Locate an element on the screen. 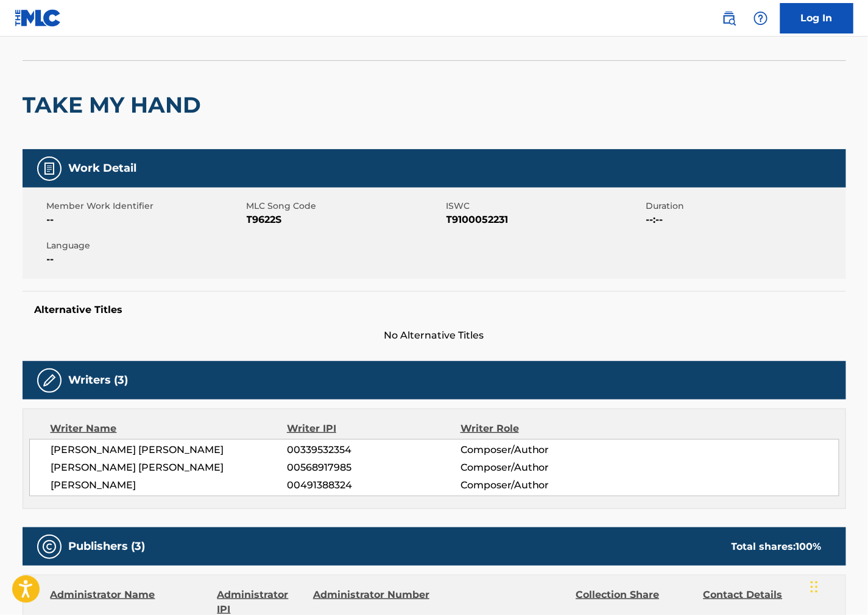 The width and height of the screenshot is (868, 615). span: 100 % is located at coordinates (809, 546).